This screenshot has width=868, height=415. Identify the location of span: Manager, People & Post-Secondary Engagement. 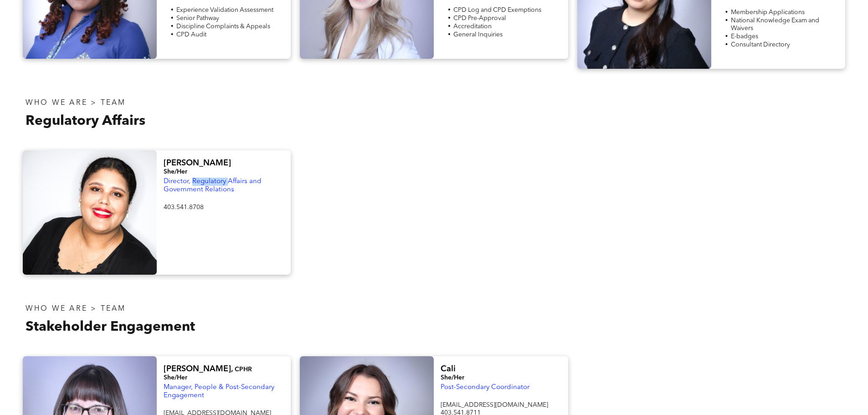
(219, 392).